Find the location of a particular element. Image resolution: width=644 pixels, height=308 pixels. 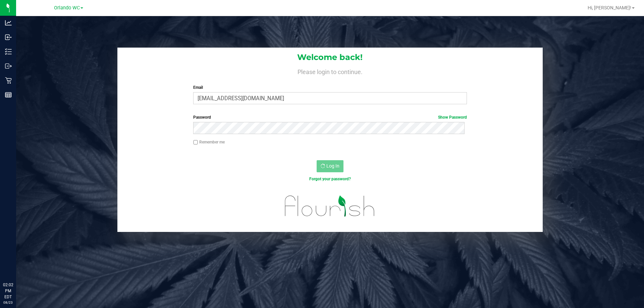

inline-svg: Retail is located at coordinates (9, 80).